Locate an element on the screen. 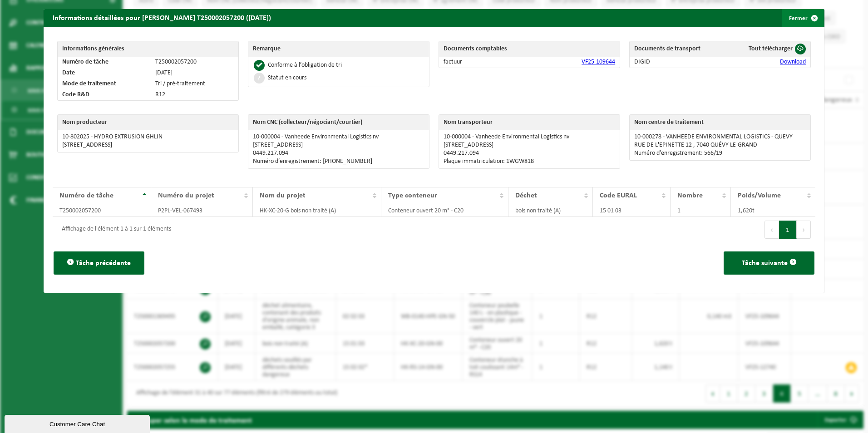  div: Customer Care Chat is located at coordinates (73, 11).